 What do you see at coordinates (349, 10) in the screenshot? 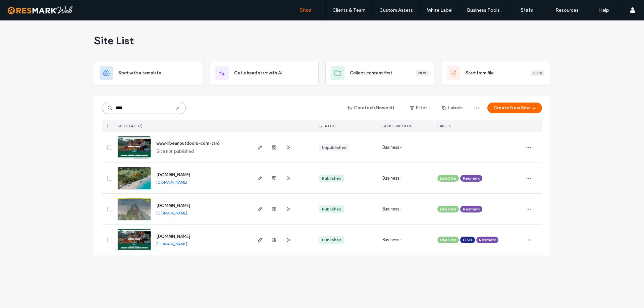
I see `label: Clients & Team` at bounding box center [349, 10].